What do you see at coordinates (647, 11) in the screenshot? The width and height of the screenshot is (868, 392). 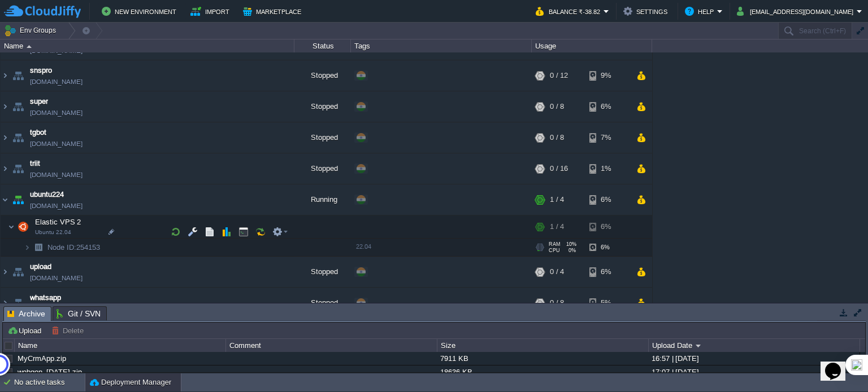 I see `button: Settings` at bounding box center [647, 11].